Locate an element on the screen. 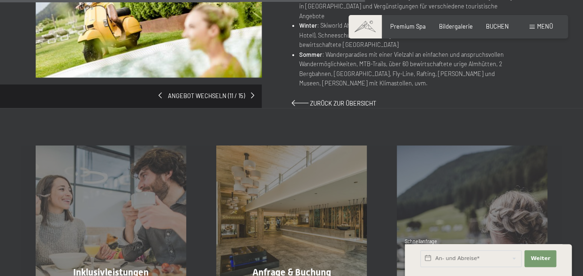 This screenshot has height=276, width=583. span: Premium Spa is located at coordinates (408, 26).